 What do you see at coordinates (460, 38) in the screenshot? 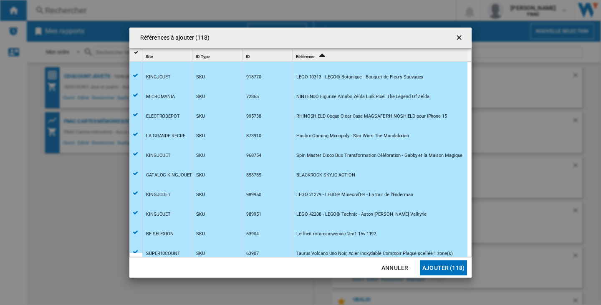
I see `button: getI18NText('BUTTONS.CLOSE_DIALOG')` at bounding box center [460, 38].